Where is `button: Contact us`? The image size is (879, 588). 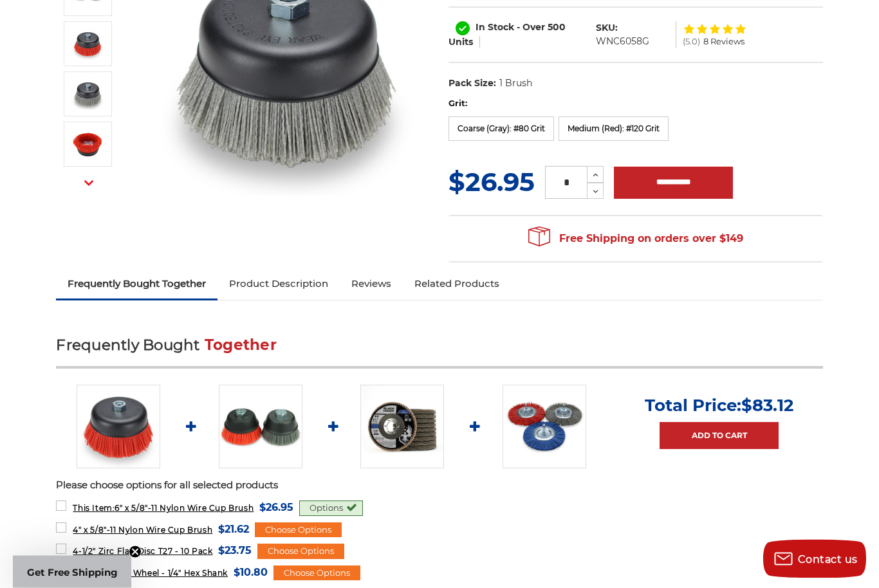
button: Contact us is located at coordinates (814, 559).